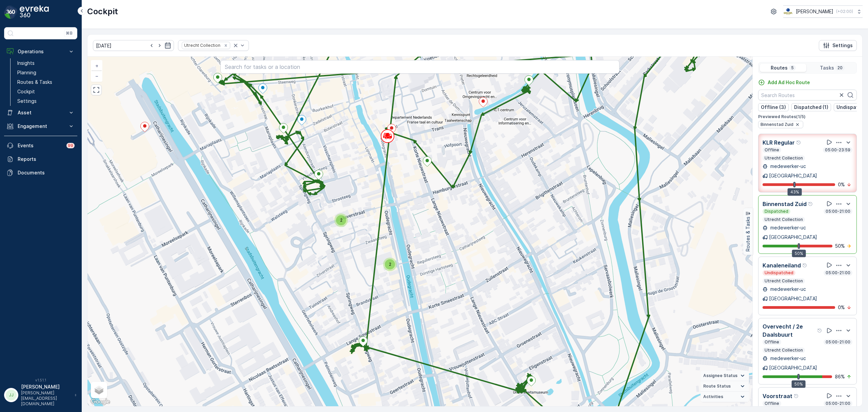 The image size is (868, 412). What do you see at coordinates (96, 66) in the screenshot?
I see `a: Zoom In` at bounding box center [96, 66].